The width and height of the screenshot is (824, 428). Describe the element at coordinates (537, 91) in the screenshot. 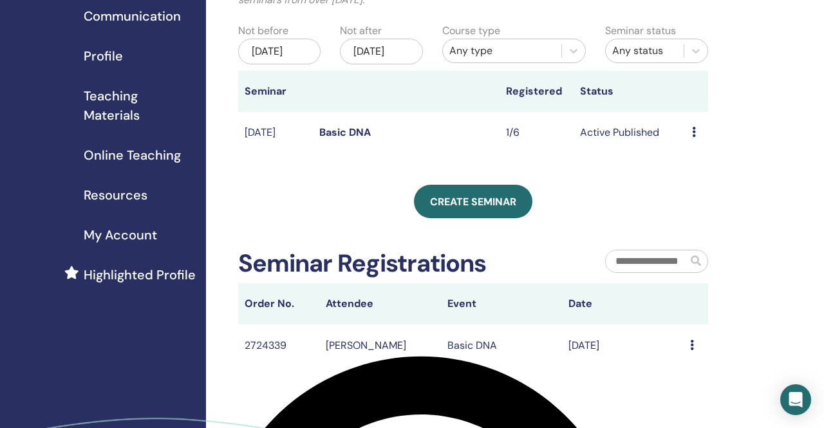

I see `th: Registered` at that location.